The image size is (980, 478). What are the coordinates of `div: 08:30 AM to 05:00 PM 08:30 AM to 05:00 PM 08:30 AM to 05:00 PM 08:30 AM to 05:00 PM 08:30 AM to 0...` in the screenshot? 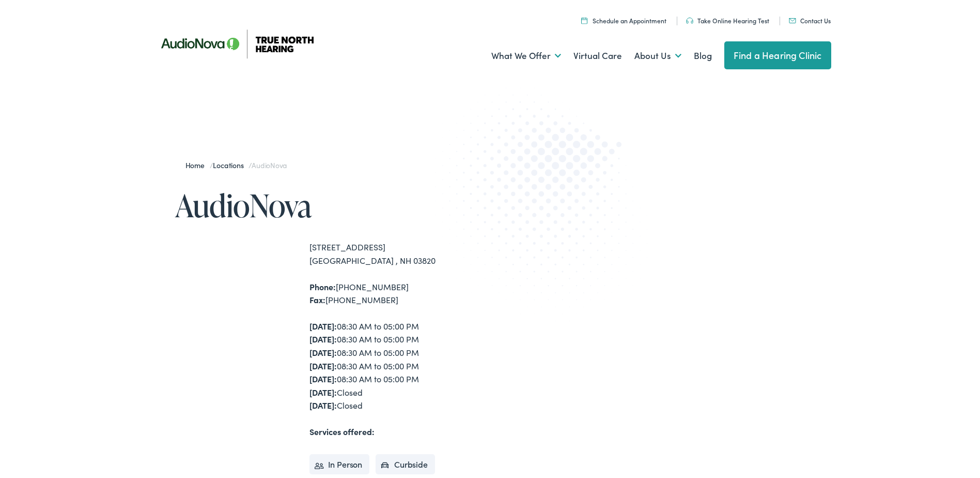 It's located at (400, 365).